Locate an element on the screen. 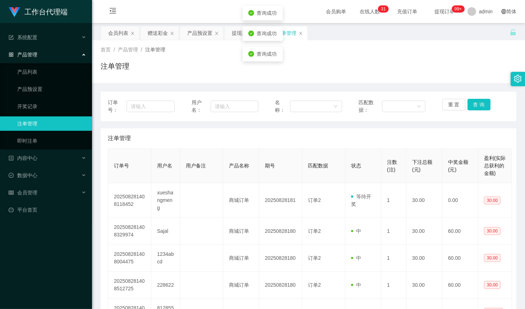 The height and width of the screenshot is (309, 525). span: 系统配置 is located at coordinates (23, 37).